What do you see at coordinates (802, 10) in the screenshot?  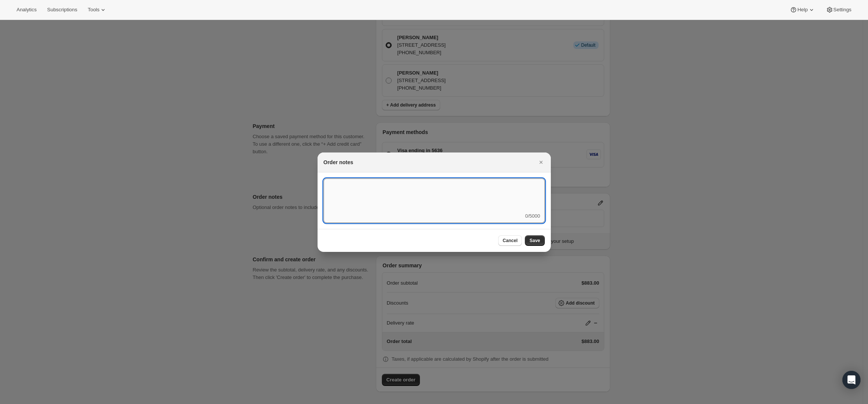 I see `span: Help` at bounding box center [802, 10].